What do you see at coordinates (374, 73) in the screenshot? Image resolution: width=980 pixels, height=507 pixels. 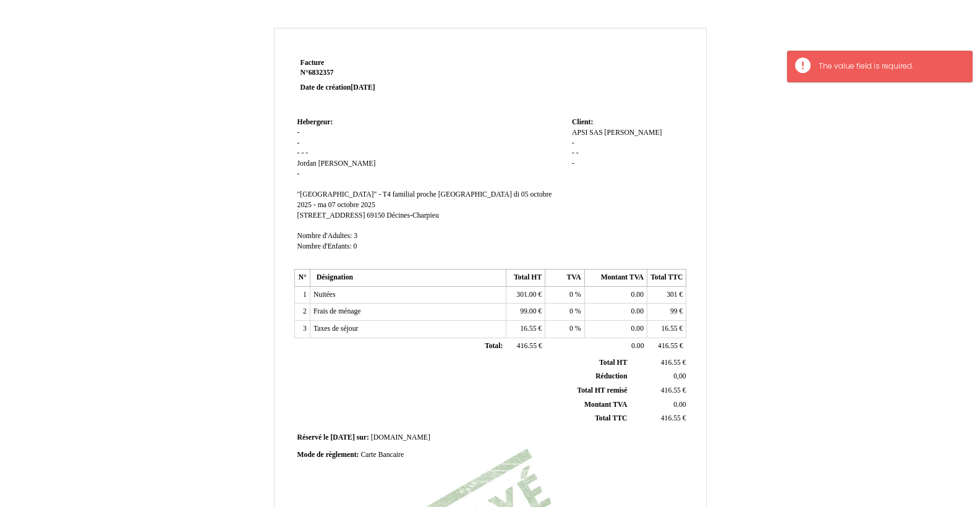 I see `strong: N°` at bounding box center [374, 73].